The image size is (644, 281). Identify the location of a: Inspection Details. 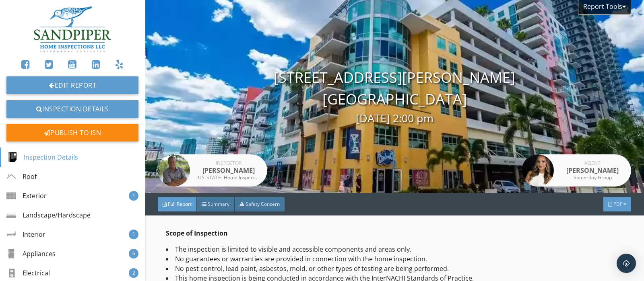
(73, 109).